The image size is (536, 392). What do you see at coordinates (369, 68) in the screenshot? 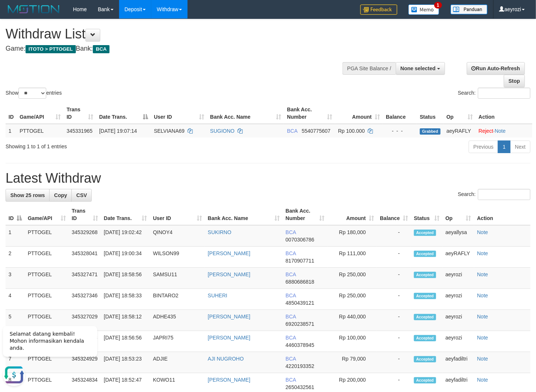
I see `div: PGA Site Balance /` at bounding box center [369, 68].